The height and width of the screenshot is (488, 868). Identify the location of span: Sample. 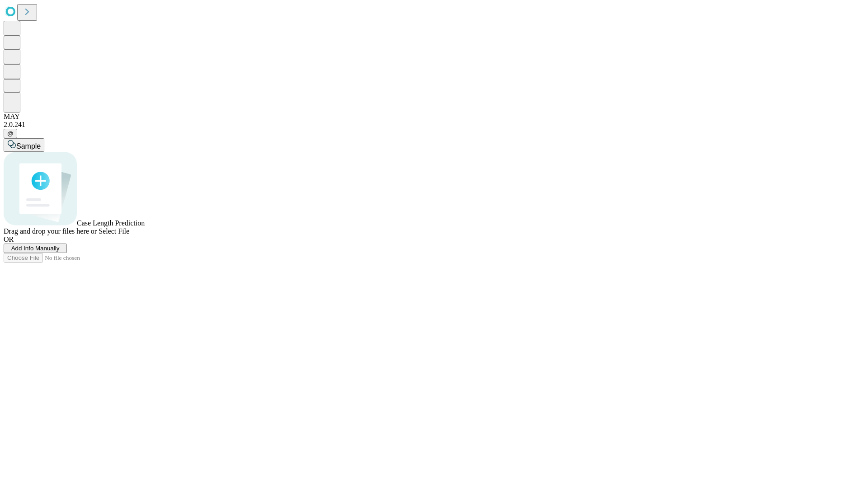
(29, 146).